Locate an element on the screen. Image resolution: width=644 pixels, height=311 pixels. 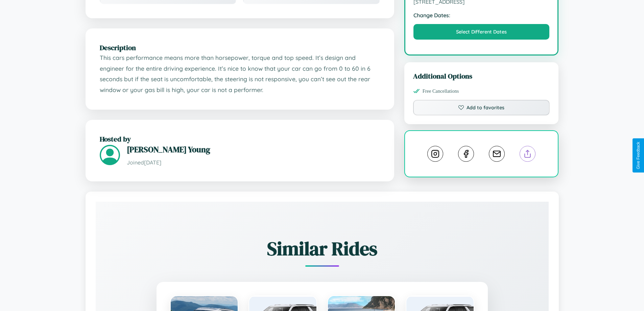
strong: Change Dates: is located at coordinates (482, 15).